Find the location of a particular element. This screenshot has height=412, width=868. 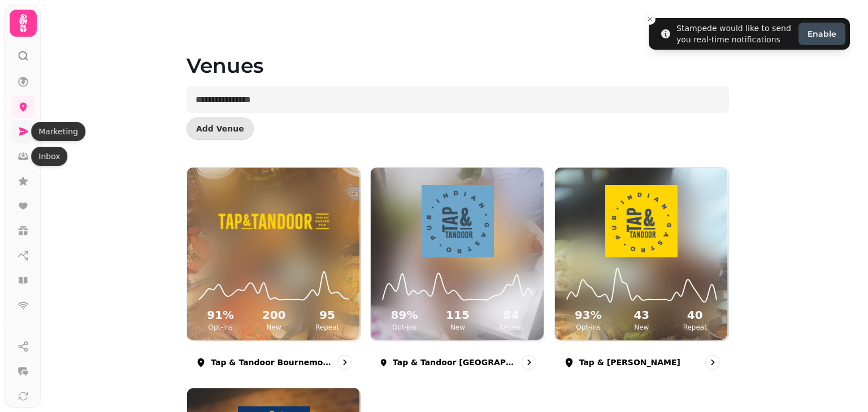

h2: 43 is located at coordinates (641, 315).